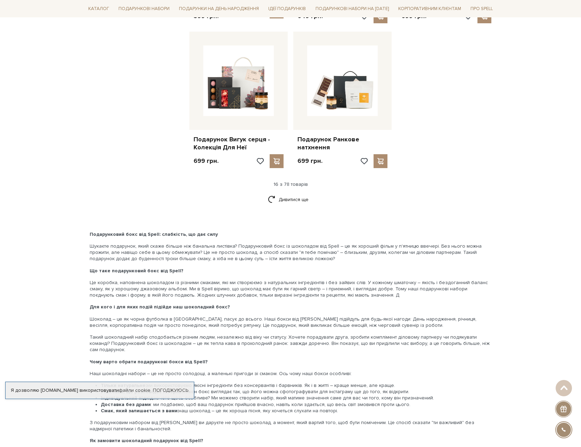  I want to click on div: 16 з 78 товарів, so click(291, 185).